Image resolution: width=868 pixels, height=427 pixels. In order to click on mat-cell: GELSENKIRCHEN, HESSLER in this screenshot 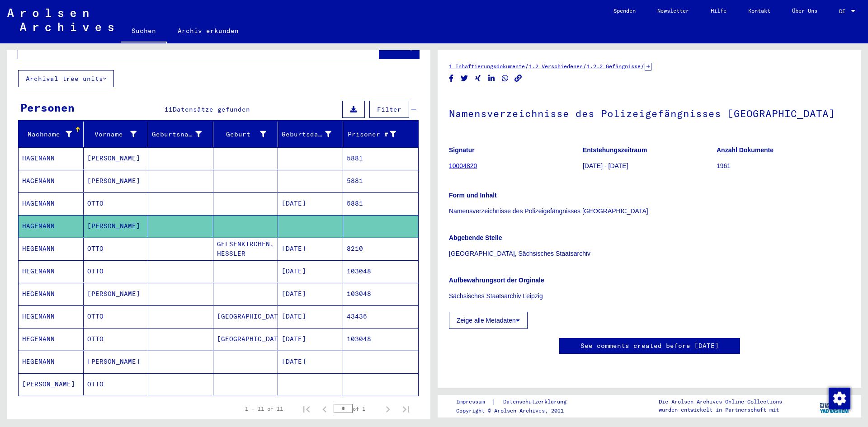, I will do `click(246, 249)`.